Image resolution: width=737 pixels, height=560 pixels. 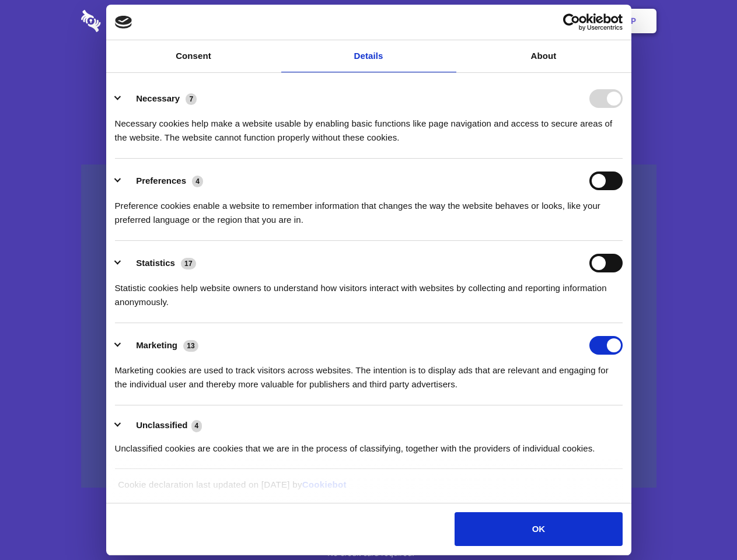 What do you see at coordinates (555, 21) in the screenshot?
I see `a: Login` at bounding box center [555, 21].